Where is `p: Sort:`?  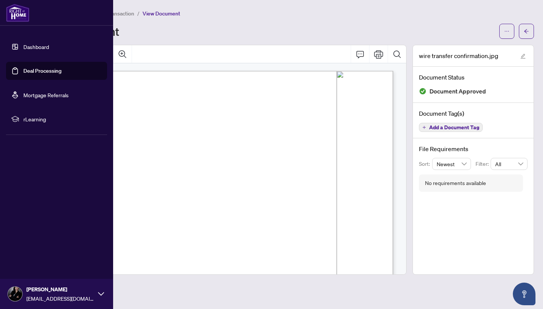 p: Sort: is located at coordinates (425, 164).